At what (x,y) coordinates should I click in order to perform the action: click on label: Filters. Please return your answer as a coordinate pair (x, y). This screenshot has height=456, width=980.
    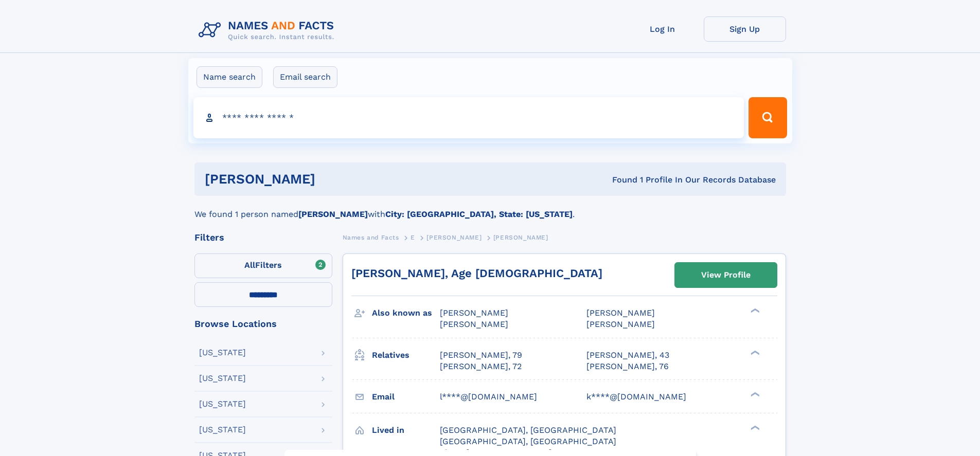
    Looking at the image, I should click on (263, 266).